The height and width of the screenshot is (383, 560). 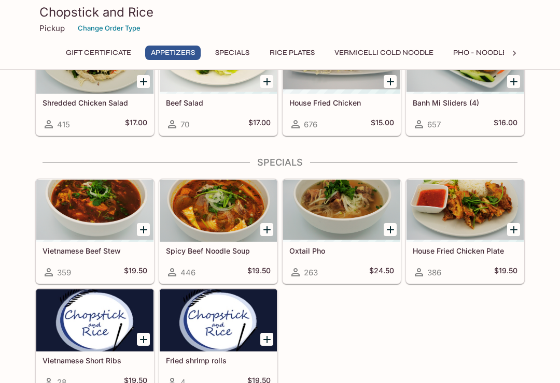 I want to click on h5: $24.50, so click(x=381, y=273).